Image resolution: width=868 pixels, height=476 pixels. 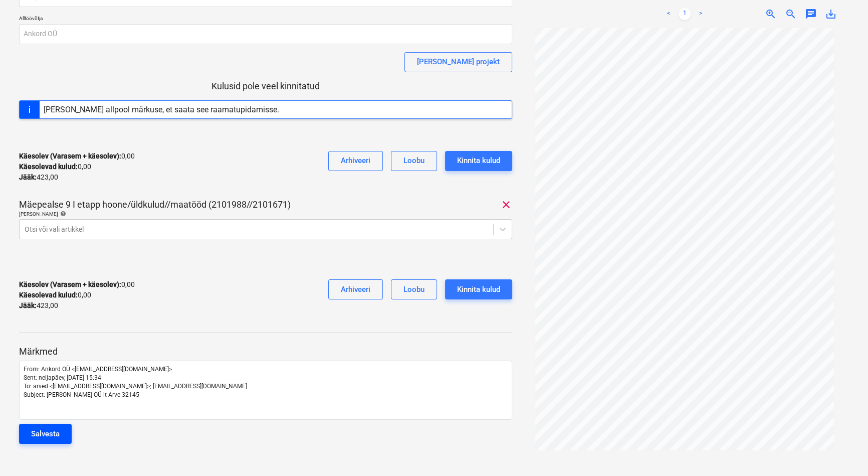 I want to click on span: clear, so click(x=506, y=205).